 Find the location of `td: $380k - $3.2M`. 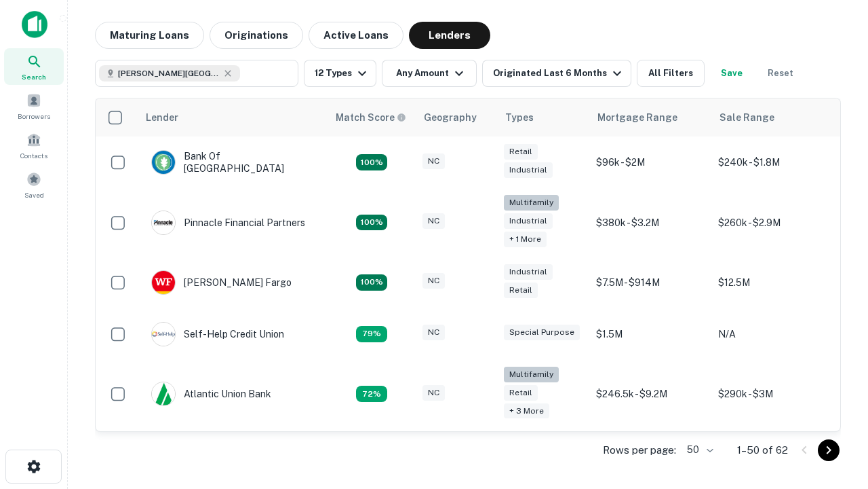

td: $380k - $3.2M is located at coordinates (651, 222).